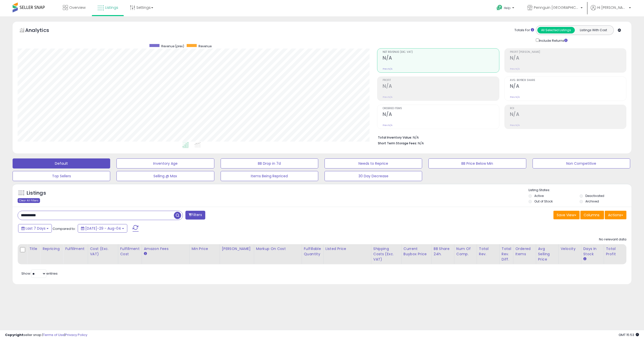  I want to click on i: Get Help, so click(500, 8).